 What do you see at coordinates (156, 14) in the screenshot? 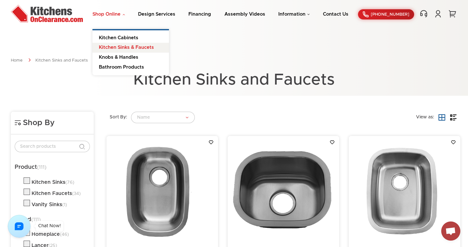
I see `a: Design Services` at bounding box center [156, 14].